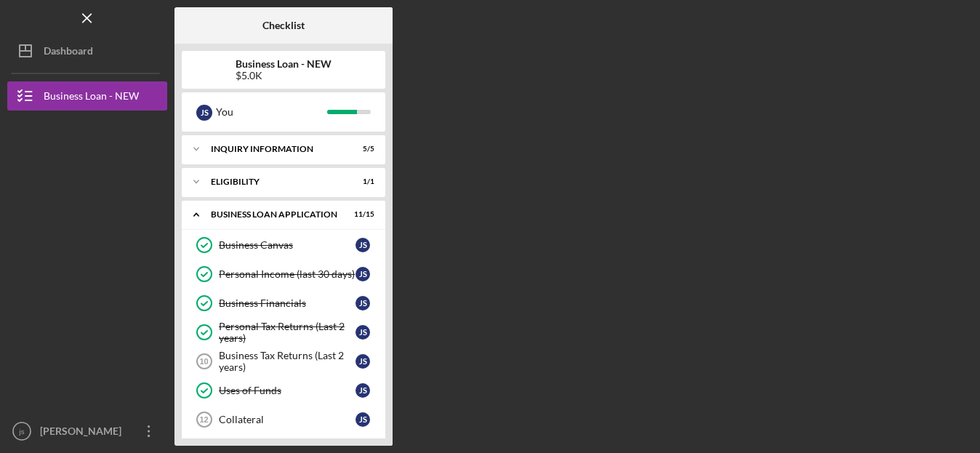 The width and height of the screenshot is (980, 453). What do you see at coordinates (275, 214) in the screenshot?
I see `div: BUSINESS LOAN APPLICATION` at bounding box center [275, 214].